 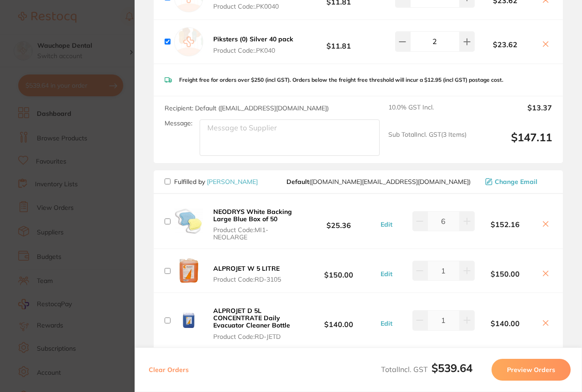 I want to click on span: Product Code: RD-JETD, so click(x=255, y=337).